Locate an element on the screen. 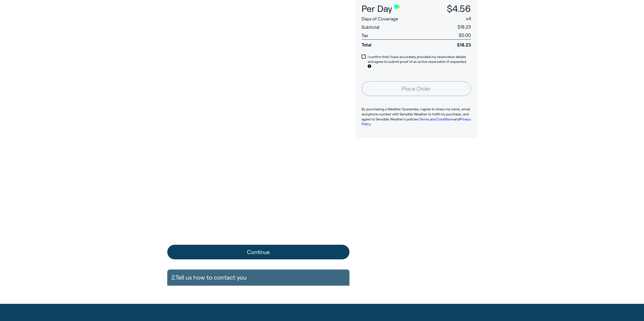  span: $0.00 is located at coordinates (465, 35).